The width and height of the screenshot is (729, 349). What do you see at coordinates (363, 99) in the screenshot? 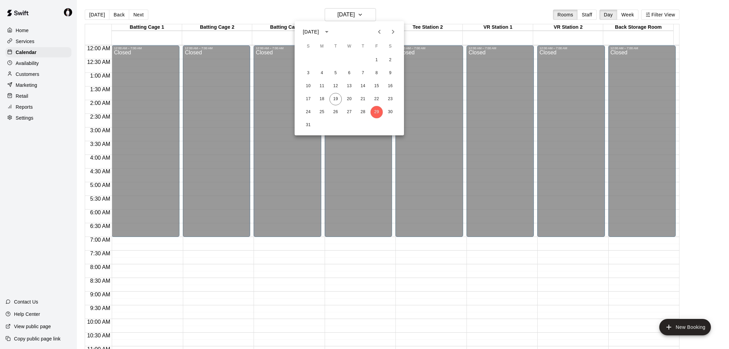
I see `button: 21` at bounding box center [363, 99].